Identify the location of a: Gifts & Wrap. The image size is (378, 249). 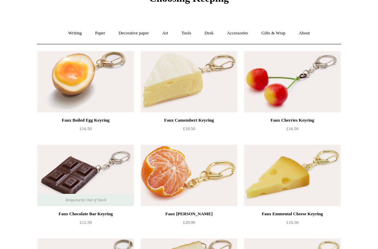
(274, 33).